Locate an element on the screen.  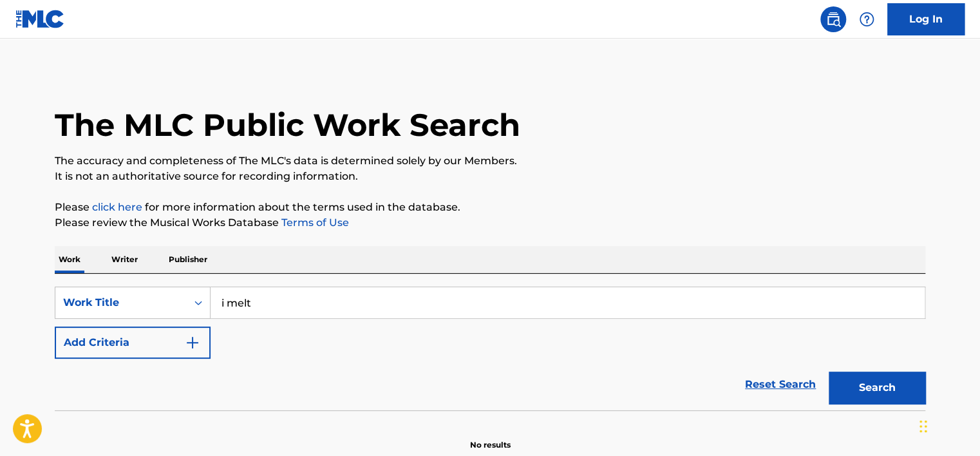
div: Chat Widget is located at coordinates (948, 425).